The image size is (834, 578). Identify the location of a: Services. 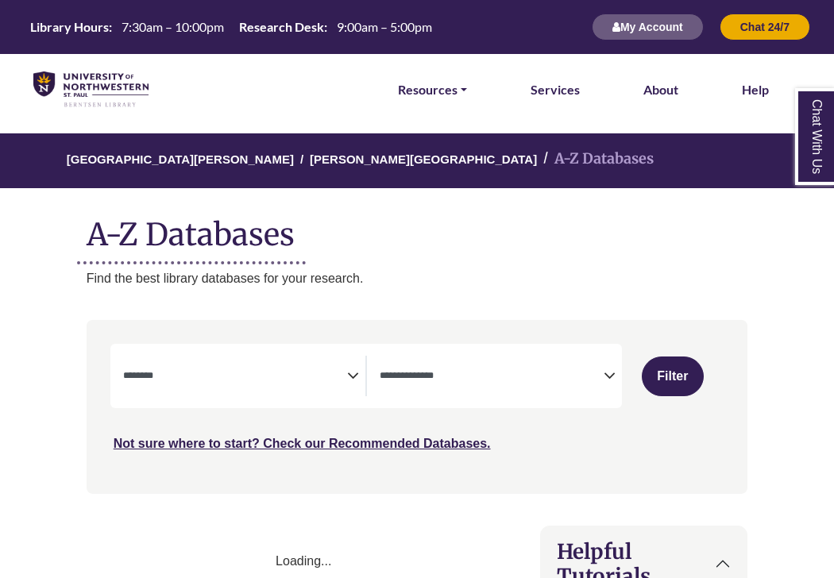
(555, 90).